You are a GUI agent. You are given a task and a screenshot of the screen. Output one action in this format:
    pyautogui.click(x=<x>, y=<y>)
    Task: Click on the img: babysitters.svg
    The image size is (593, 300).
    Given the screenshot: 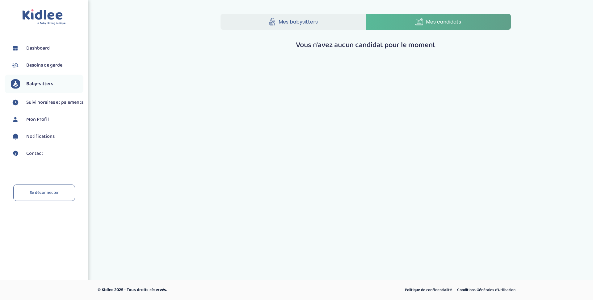 What is the action you would take?
    pyautogui.click(x=15, y=84)
    